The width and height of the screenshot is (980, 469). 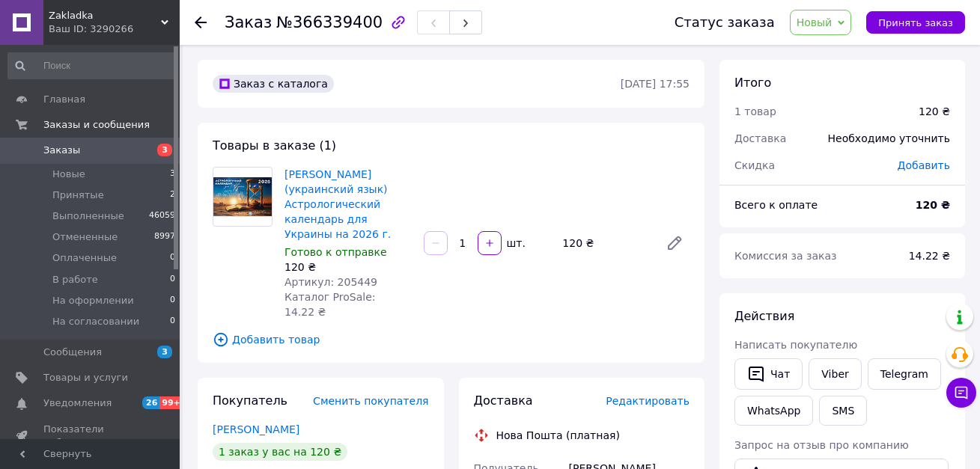 I want to click on b: 120 ₴, so click(x=933, y=205).